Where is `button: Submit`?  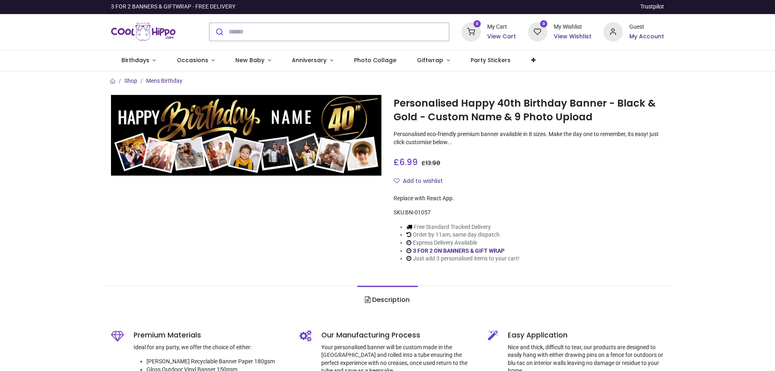 button: Submit is located at coordinates (219, 32).